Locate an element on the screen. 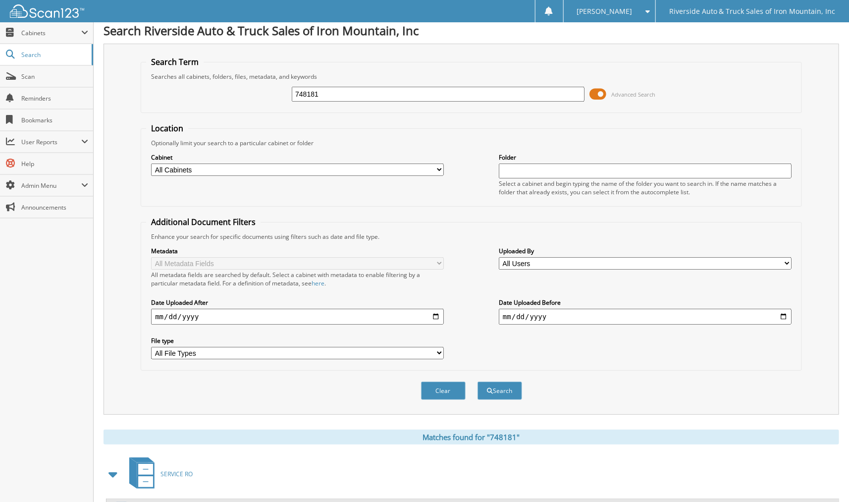 The width and height of the screenshot is (849, 502). input: end is located at coordinates (645, 317).